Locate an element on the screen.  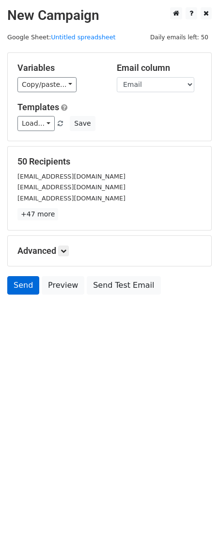
h5: Email column is located at coordinates (159, 68).